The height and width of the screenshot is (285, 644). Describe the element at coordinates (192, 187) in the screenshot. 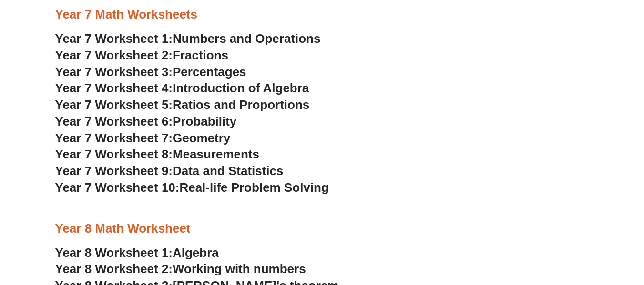

I see `a: Year 7 Worksheet 10:Real-life Problem Solving` at that location.